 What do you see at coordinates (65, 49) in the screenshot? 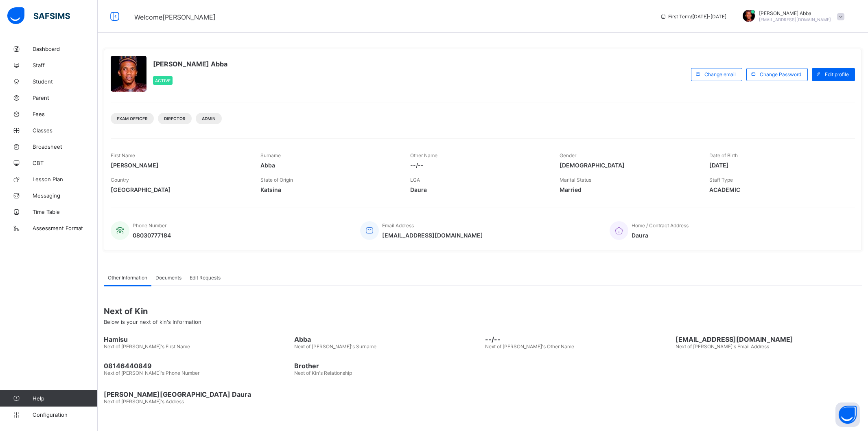
I see `span: Dashboard` at bounding box center [65, 49].